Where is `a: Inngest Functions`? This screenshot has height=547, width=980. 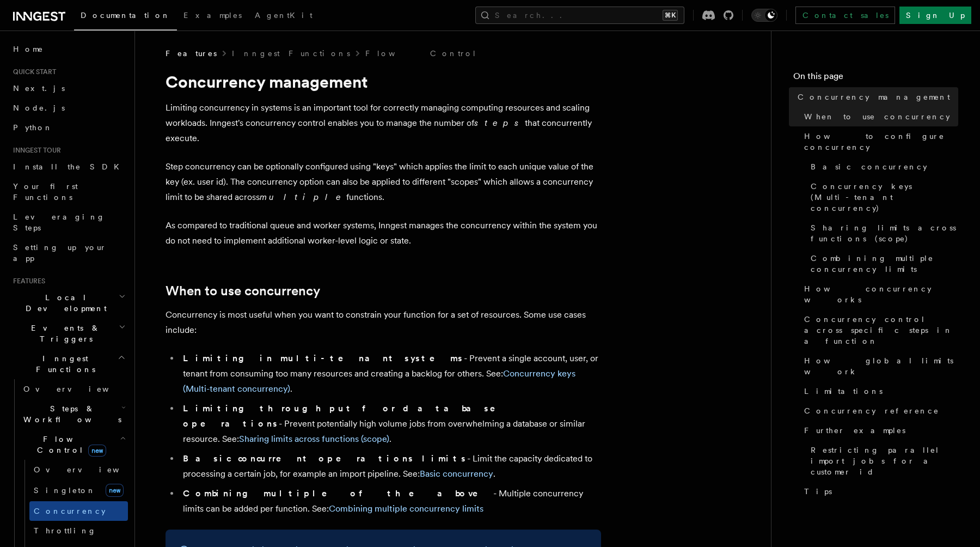 a: Inngest Functions is located at coordinates (291, 54).